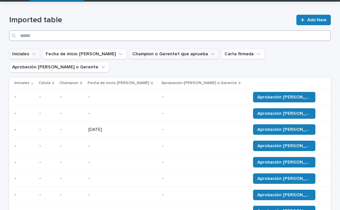  I want to click on button: Champion o Gerente1 que aprueba, so click(174, 54).